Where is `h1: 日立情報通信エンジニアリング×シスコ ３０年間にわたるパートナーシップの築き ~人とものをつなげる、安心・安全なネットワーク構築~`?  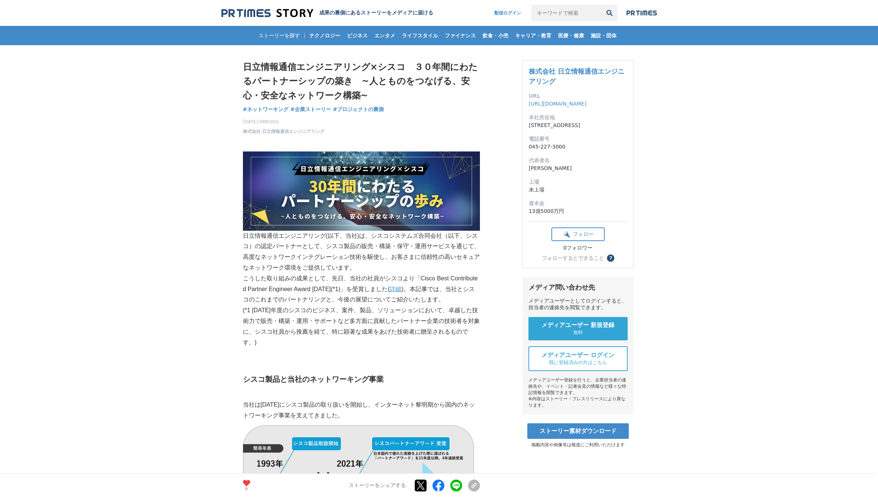 h1: 日立情報通信エンジニアリング×シスコ ３０年間にわたるパートナーシップの築き ~人とものをつなげる、安心・安全なネットワーク構築~ is located at coordinates (361, 81).